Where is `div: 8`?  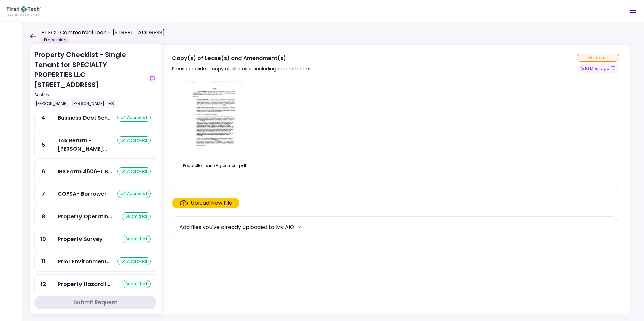 div: 8 is located at coordinates (44, 217).